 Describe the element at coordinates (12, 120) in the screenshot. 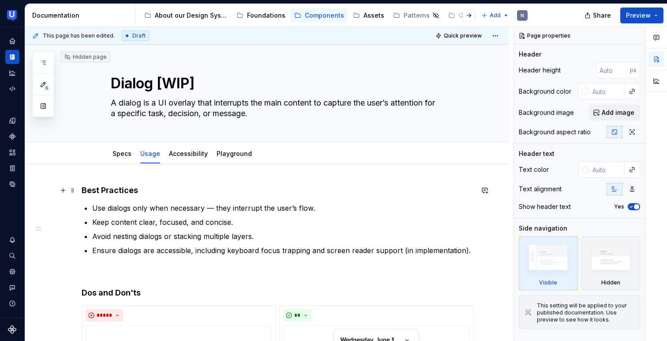

I see `a: Design tokens` at that location.